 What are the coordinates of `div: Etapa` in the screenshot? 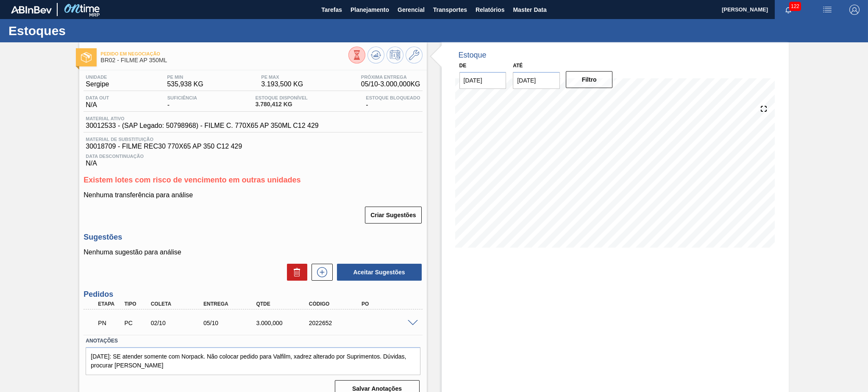 It's located at (110, 304).